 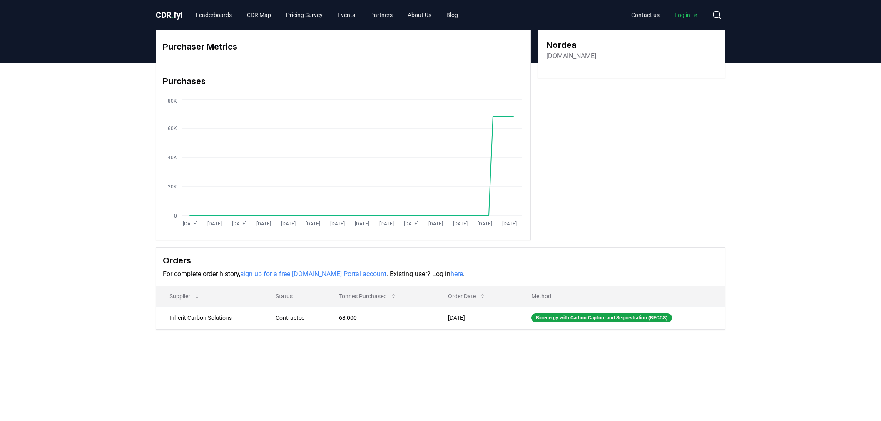 What do you see at coordinates (172, 187) in the screenshot?
I see `tspan: 20K` at bounding box center [172, 187].